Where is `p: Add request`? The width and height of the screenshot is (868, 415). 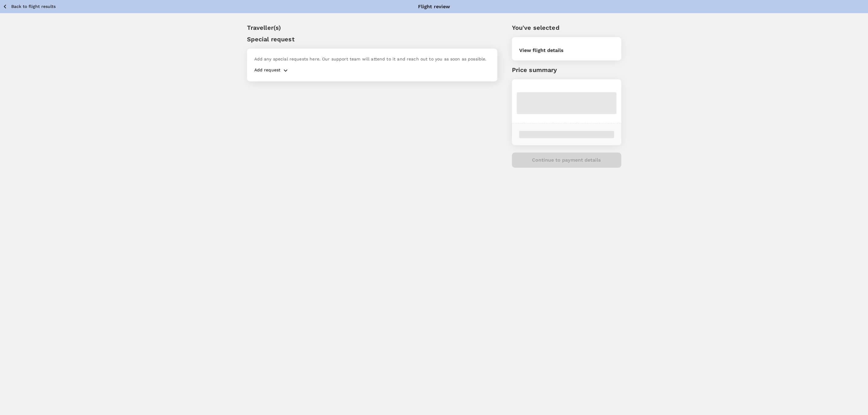 p: Add request is located at coordinates (268, 70).